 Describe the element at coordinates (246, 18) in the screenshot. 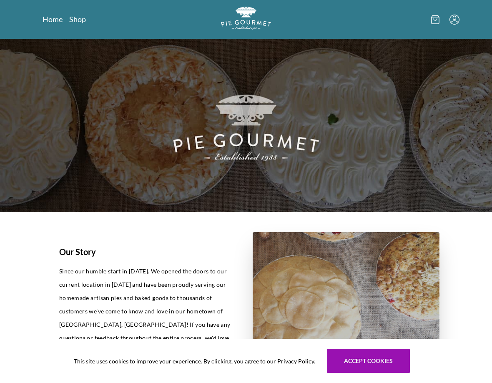

I see `img: logo` at that location.